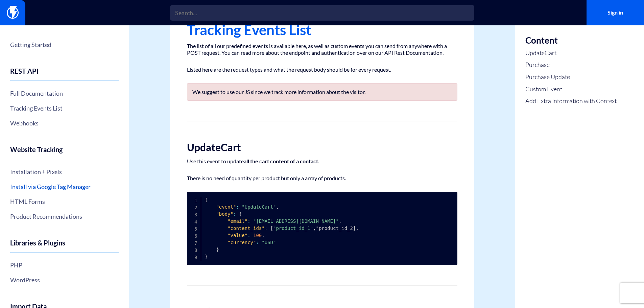  What do you see at coordinates (571, 53) in the screenshot?
I see `a: UpdateCart` at bounding box center [571, 53].